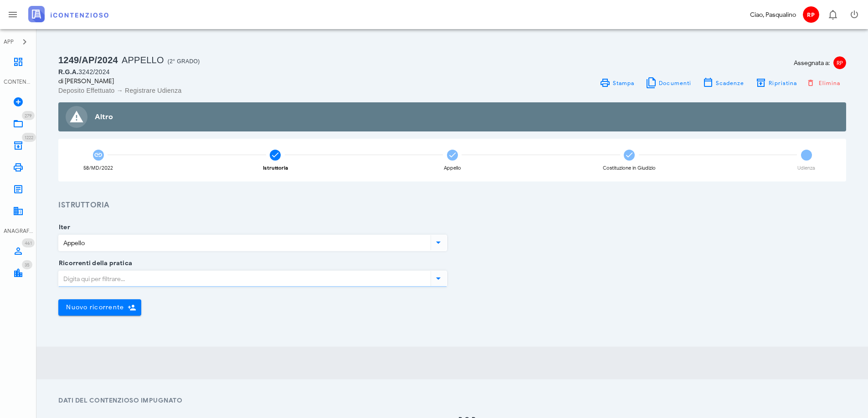 The height and width of the screenshot is (418, 868). What do you see at coordinates (617, 83) in the screenshot?
I see `a: Stampa` at bounding box center [617, 83].